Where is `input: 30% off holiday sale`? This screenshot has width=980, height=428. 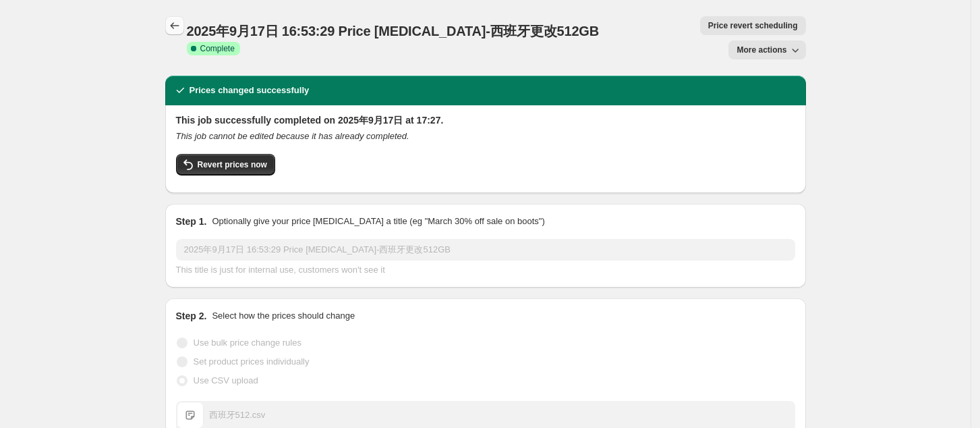
input: 30% off holiday sale is located at coordinates (486, 250).